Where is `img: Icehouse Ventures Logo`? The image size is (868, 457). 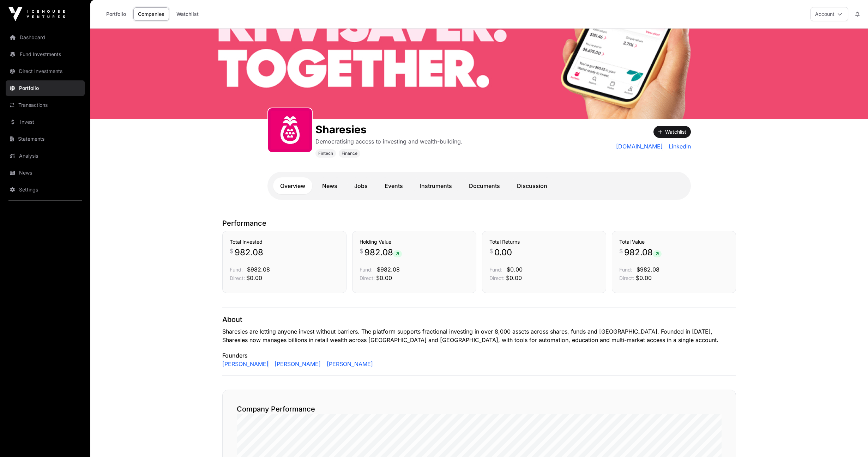 img: Icehouse Ventures Logo is located at coordinates (37, 14).